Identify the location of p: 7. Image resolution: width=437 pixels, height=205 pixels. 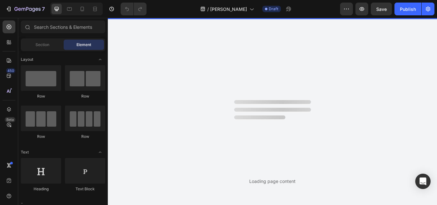
(43, 9).